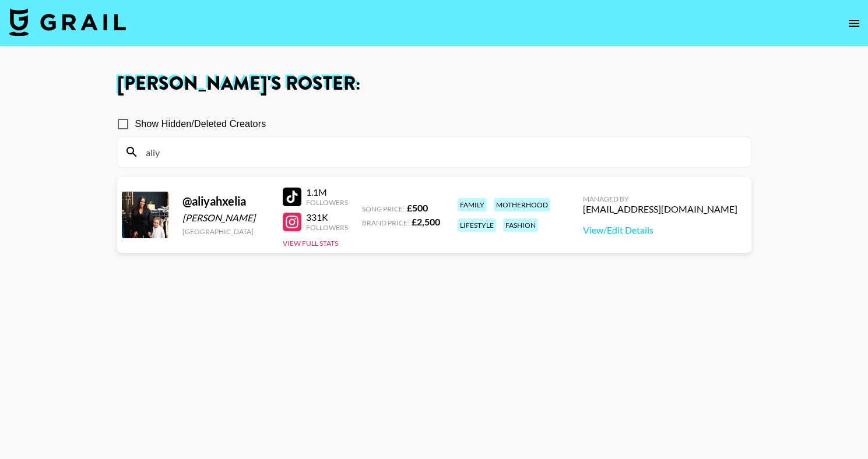 The image size is (868, 459). Describe the element at coordinates (418, 207) in the screenshot. I see `strong: £ 500` at that location.